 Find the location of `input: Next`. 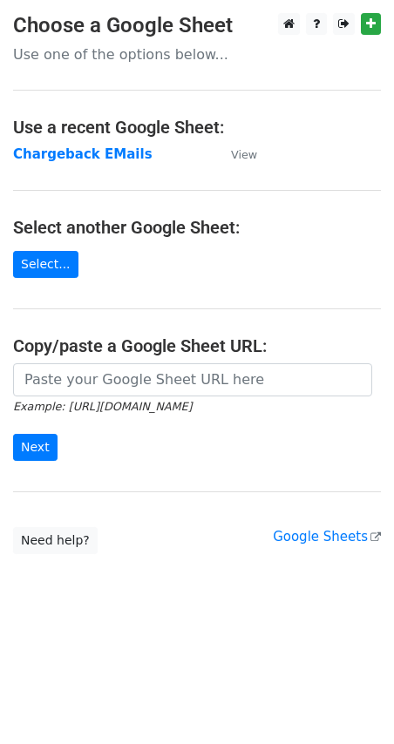

input: Next is located at coordinates (35, 447).